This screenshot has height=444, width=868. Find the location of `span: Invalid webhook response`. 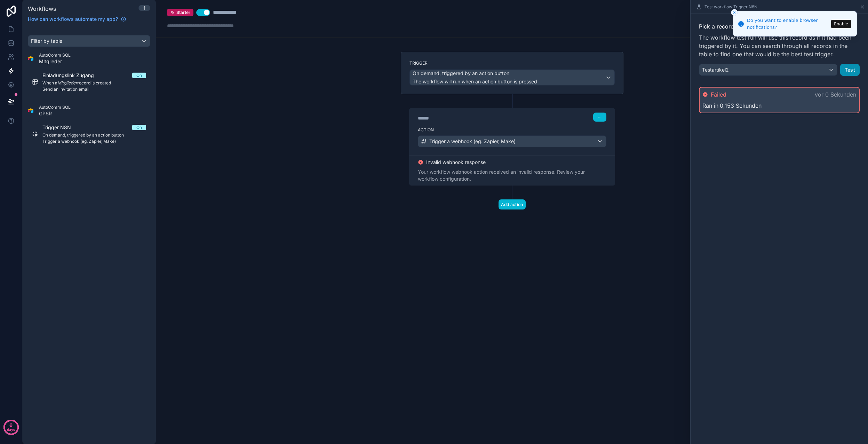

span: Invalid webhook response is located at coordinates (455, 162).